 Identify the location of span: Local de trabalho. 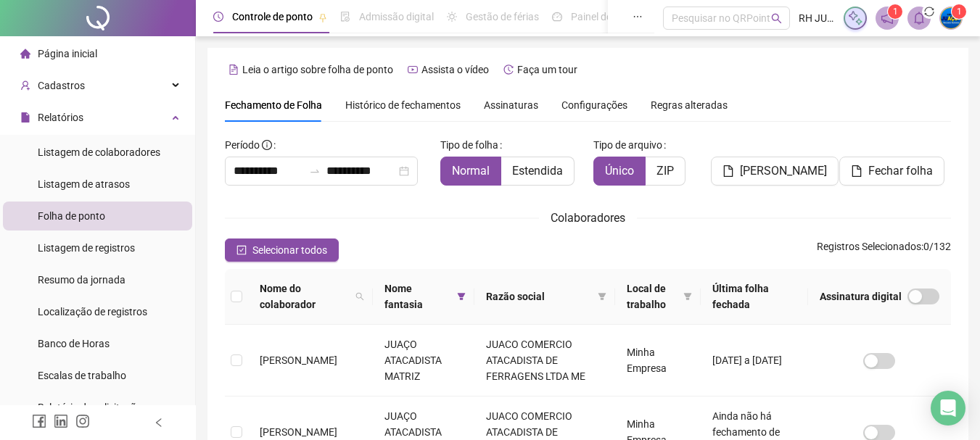
(652, 296).